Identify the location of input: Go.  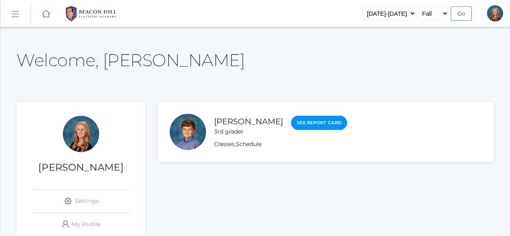
(461, 13).